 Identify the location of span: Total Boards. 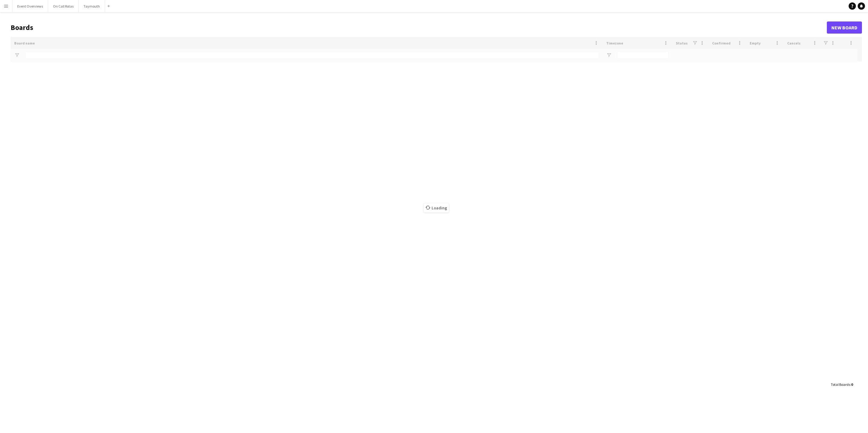
(840, 384).